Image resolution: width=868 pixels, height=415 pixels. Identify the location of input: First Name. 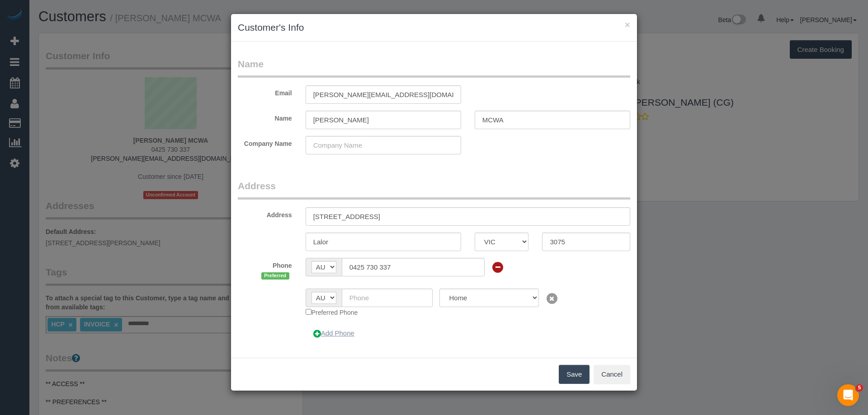
(384, 120).